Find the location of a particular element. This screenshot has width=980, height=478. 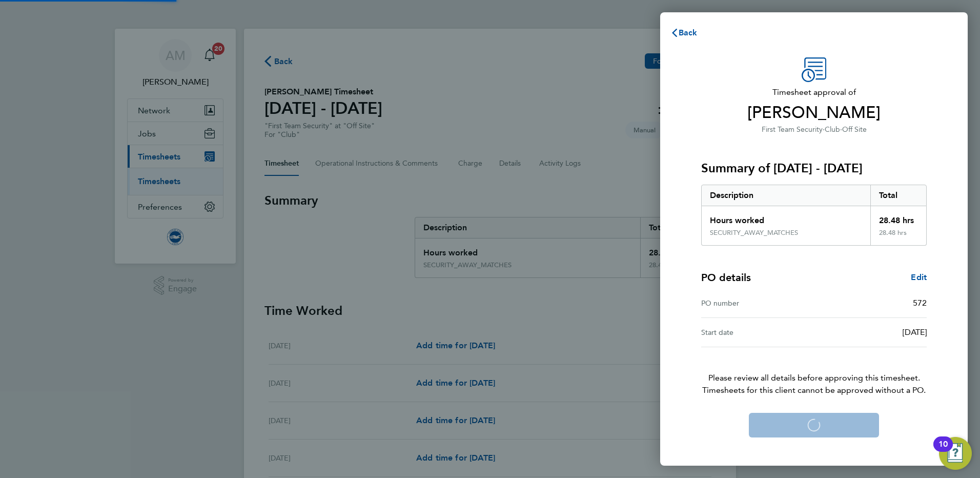

button: Open Resource Center, 10 new notifications is located at coordinates (955, 453).